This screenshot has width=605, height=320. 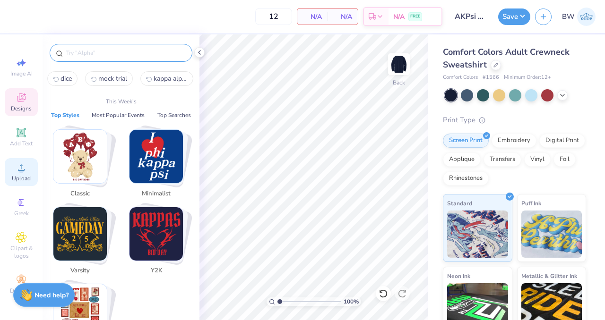 I want to click on div: Digital Print, so click(x=562, y=141).